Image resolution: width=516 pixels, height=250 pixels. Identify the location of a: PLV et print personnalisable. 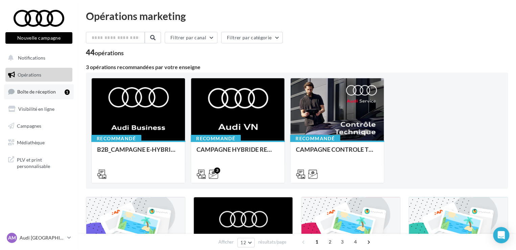
(39, 162).